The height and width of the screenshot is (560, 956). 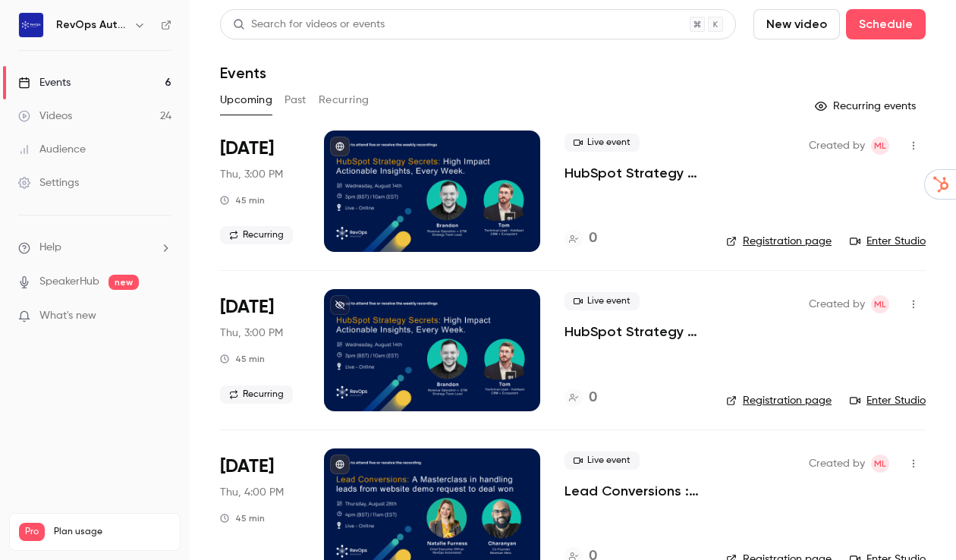 What do you see at coordinates (633, 491) in the screenshot?
I see `a: Lead Conversions : A Masterclass in handling leads from website demo request to deal won - feat R...` at bounding box center [633, 491].